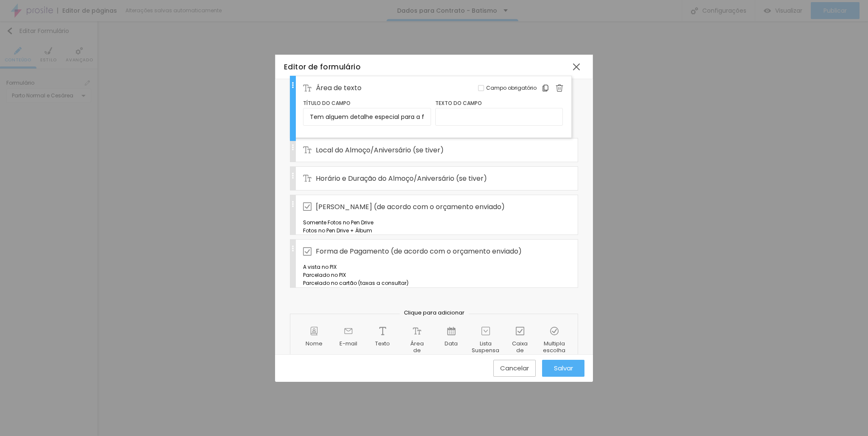 The height and width of the screenshot is (436, 868). What do you see at coordinates (554, 347) in the screenshot?
I see `span: Multipla escolha` at bounding box center [554, 347].